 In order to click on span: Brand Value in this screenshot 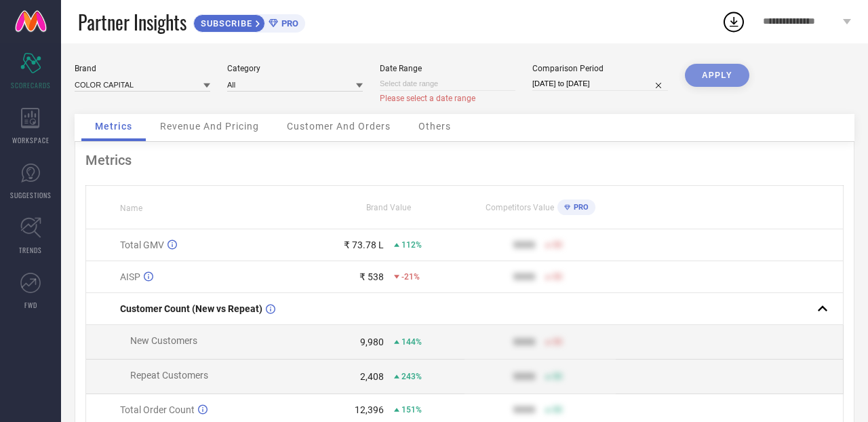, I will do `click(388, 208)`.